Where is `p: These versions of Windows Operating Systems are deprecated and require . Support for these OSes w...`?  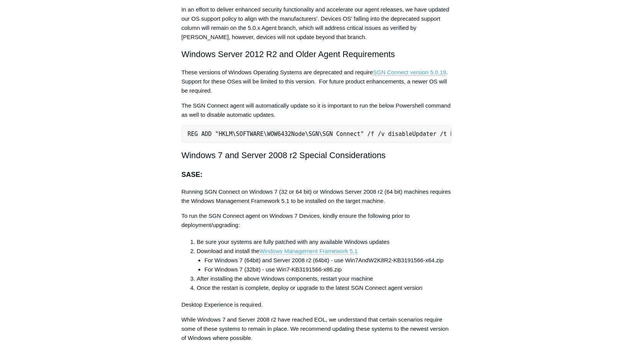
p: These versions of Windows Operating Systems are deprecated and require . Support for these OSes w... is located at coordinates (316, 82).